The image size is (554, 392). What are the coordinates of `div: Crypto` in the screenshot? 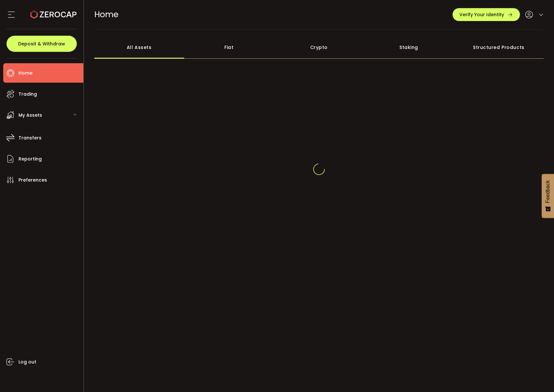 It's located at (319, 47).